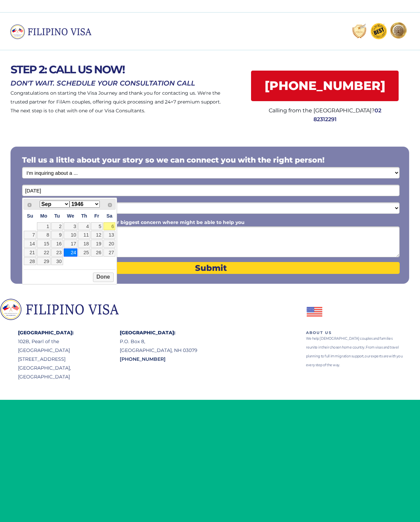 This screenshot has height=522, width=420. I want to click on span: ABOUT US, so click(319, 333).